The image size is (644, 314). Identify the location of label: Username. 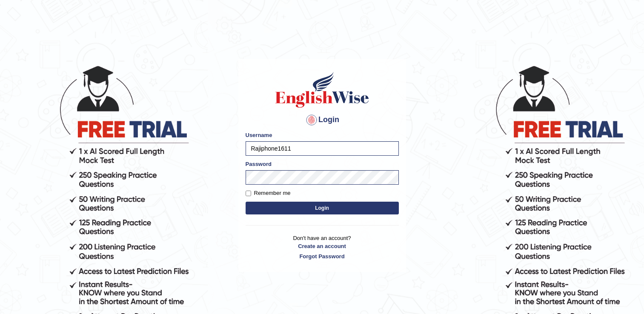
(259, 135).